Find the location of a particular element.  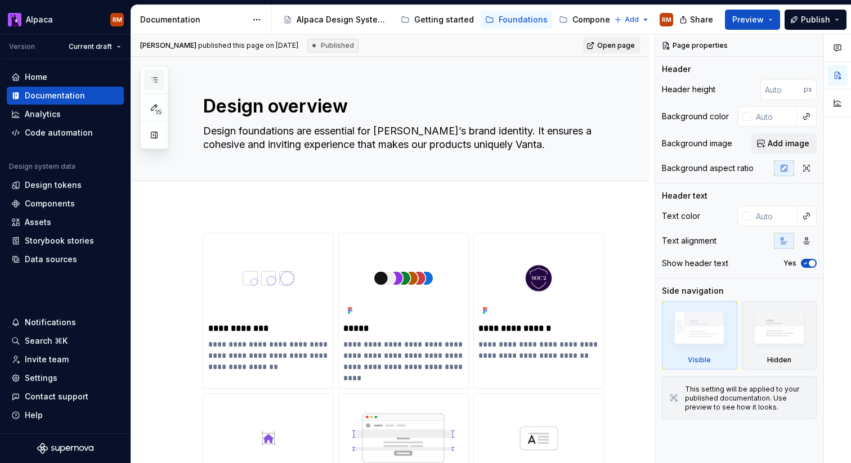

span: Current draft is located at coordinates (90, 47).